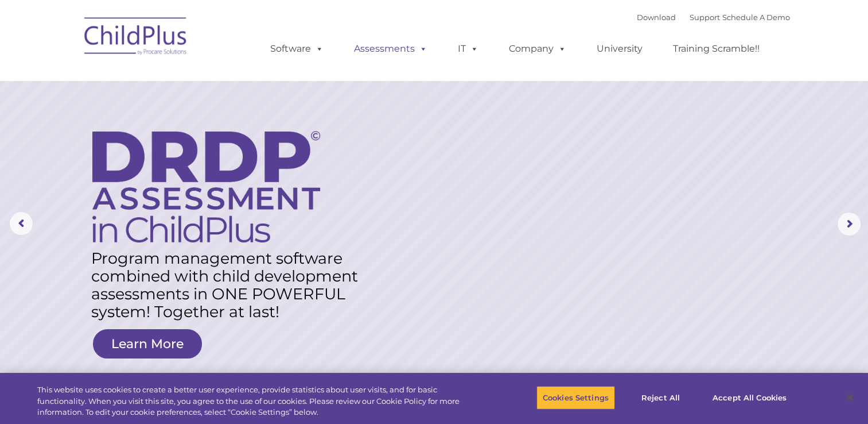  What do you see at coordinates (297, 49) in the screenshot?
I see `a: Software` at bounding box center [297, 49].